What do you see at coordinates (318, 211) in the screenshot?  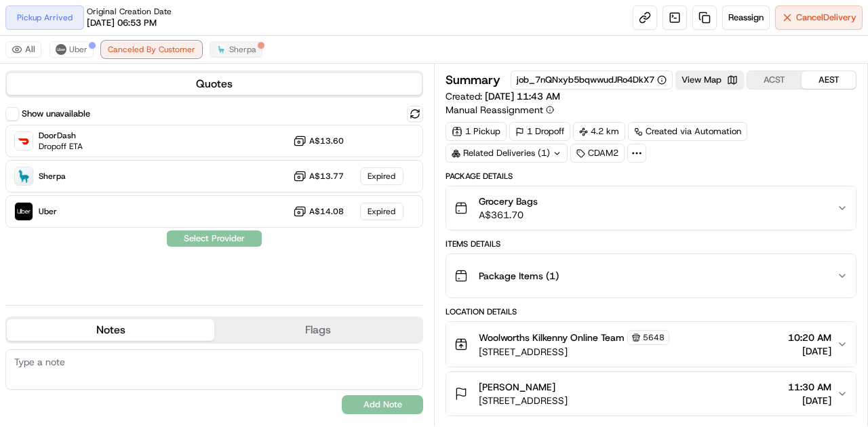 I see `button: A$14.08` at bounding box center [318, 211].